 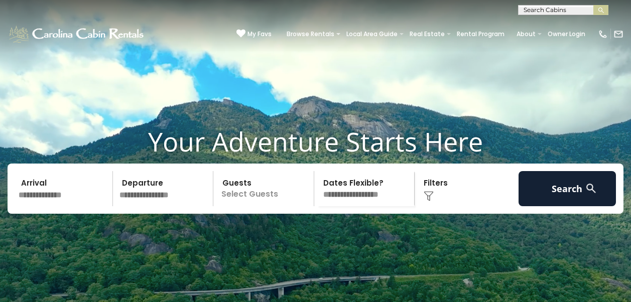 I want to click on p: Select Guests, so click(x=265, y=189).